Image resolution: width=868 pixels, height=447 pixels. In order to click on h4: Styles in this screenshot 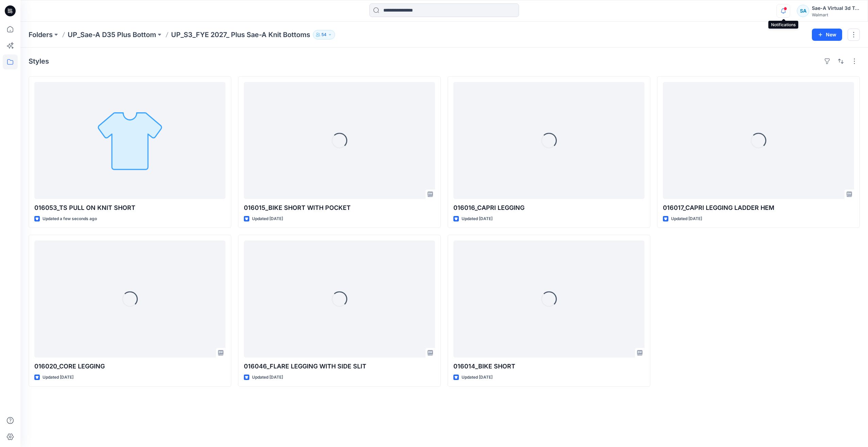, I will do `click(39, 61)`.